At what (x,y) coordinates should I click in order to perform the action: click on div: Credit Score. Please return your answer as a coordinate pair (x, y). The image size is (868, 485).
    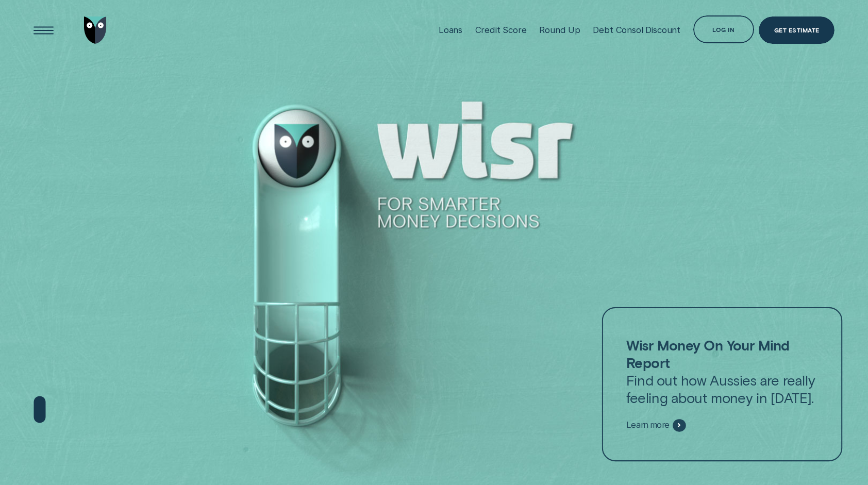
    Looking at the image, I should click on (501, 30).